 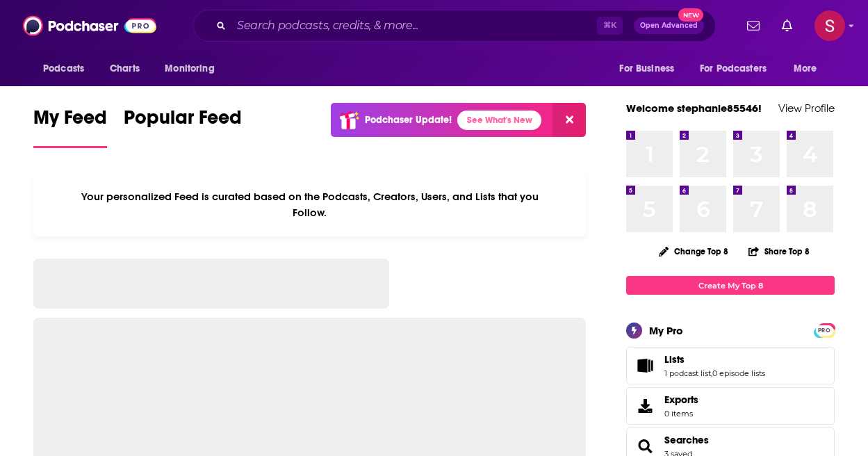 I want to click on button: Open AdvancedNew, so click(x=668, y=26).